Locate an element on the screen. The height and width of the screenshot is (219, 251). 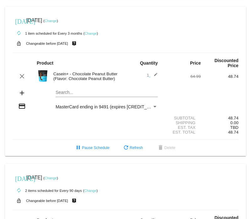
mat-icon: clear is located at coordinates (22, 76).